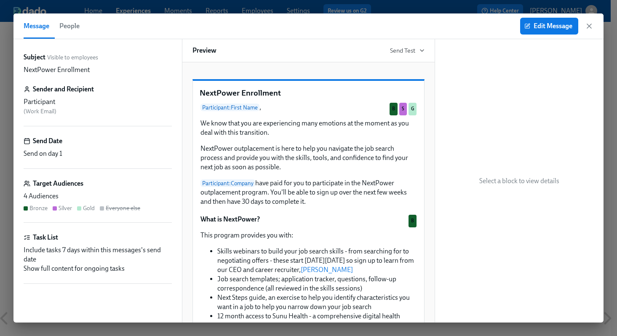 The width and height of the screenshot is (617, 336). I want to click on div: Include tasks 7 days within this messages's send date, so click(98, 255).